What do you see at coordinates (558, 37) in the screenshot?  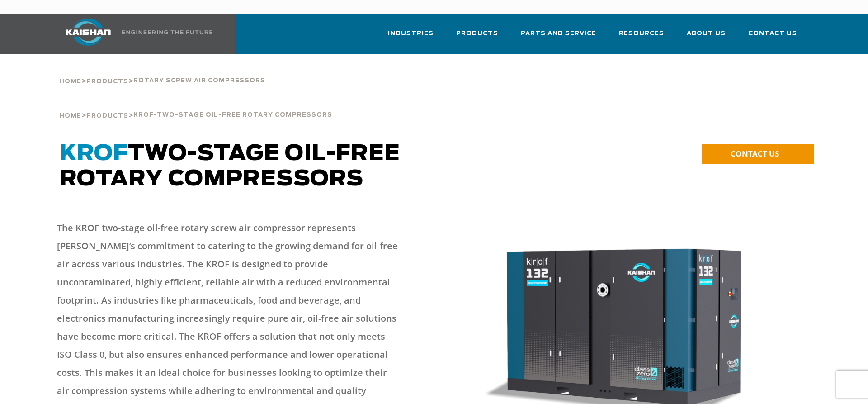 I see `a: Parts and Service` at bounding box center [558, 37].